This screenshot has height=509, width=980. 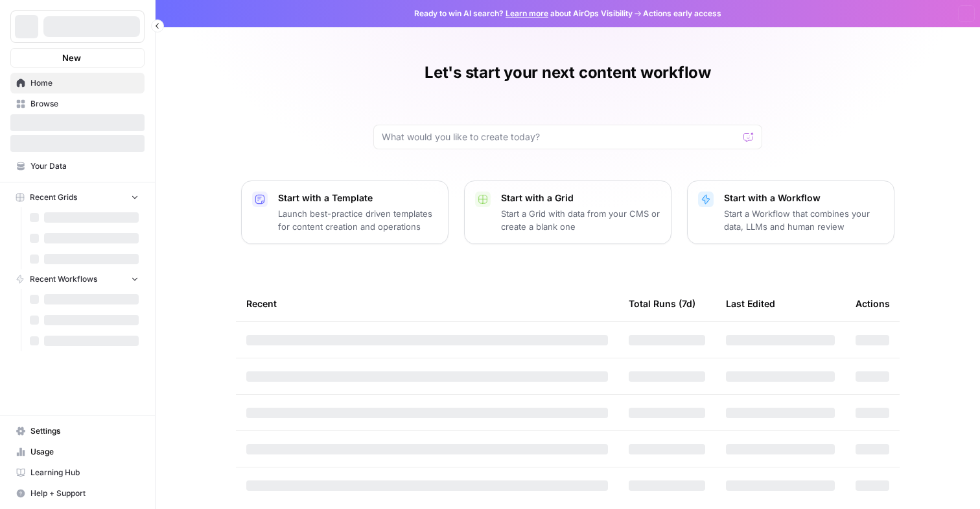 I want to click on span: Recent Grids, so click(x=53, y=198).